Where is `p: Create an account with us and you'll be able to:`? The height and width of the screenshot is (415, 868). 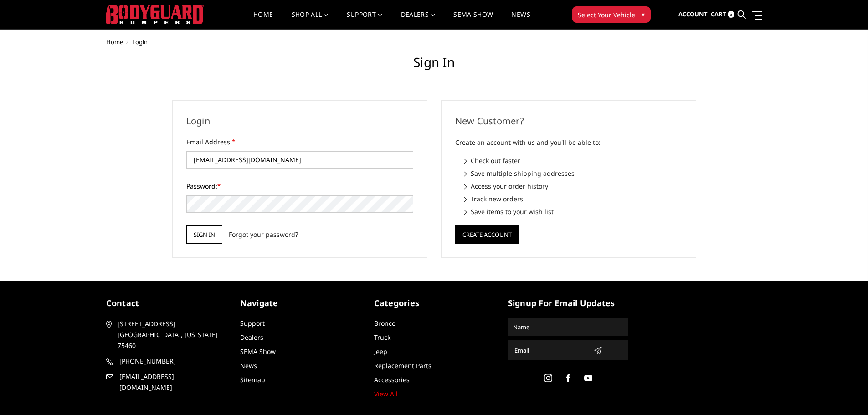 p: Create an account with us and you'll be able to: is located at coordinates (569, 143).